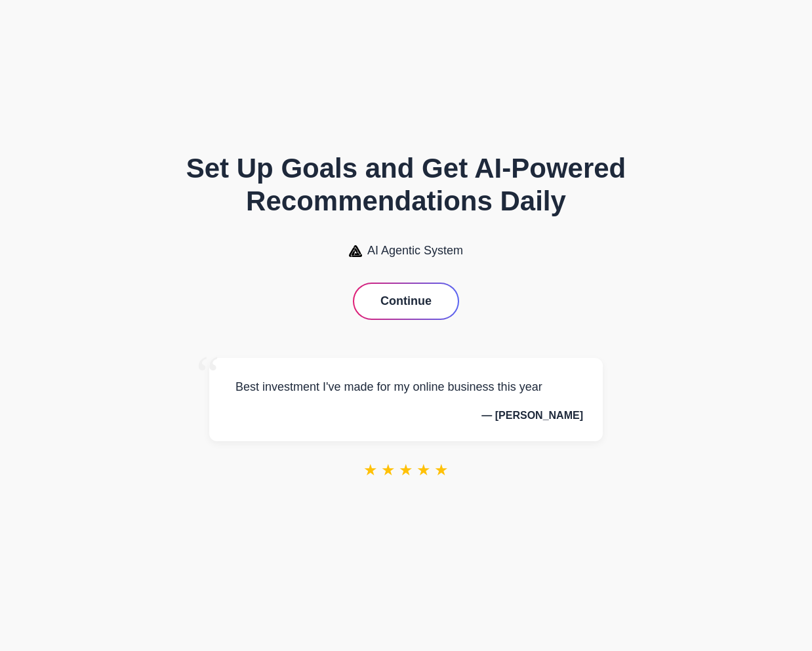  Describe the element at coordinates (406, 387) in the screenshot. I see `p: Best investment I've made for my online business this year` at that location.